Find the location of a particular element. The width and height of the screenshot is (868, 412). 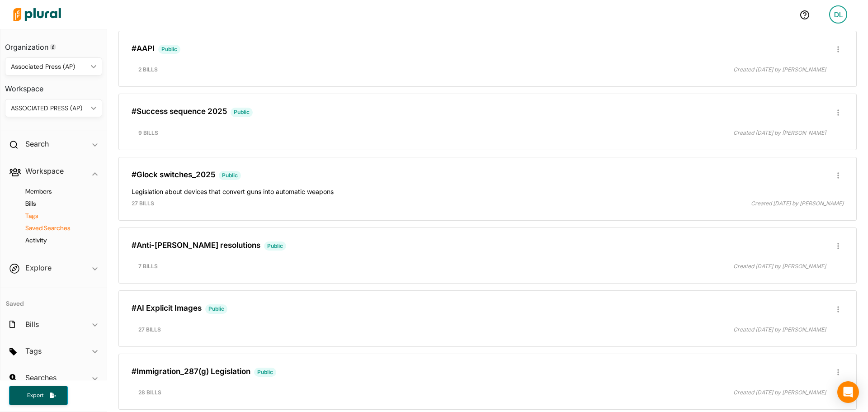

a: #Immigration_287(g) Legislation is located at coordinates (191, 371).